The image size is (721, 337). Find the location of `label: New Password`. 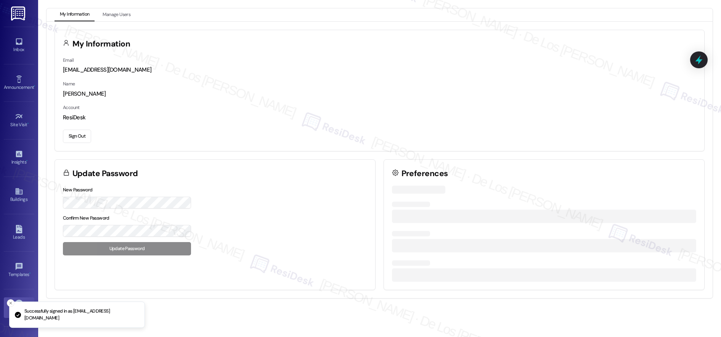

label: New Password is located at coordinates (78, 190).